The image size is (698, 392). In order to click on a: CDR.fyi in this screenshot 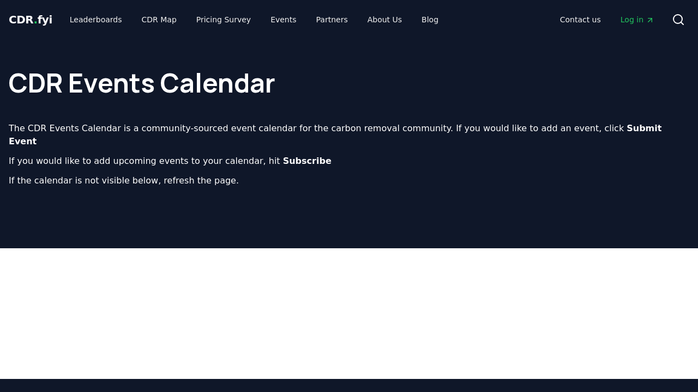, I will do `click(31, 20)`.